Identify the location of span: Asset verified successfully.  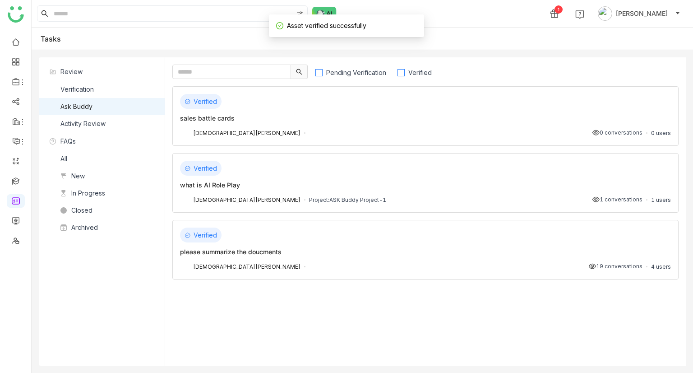
(327, 25).